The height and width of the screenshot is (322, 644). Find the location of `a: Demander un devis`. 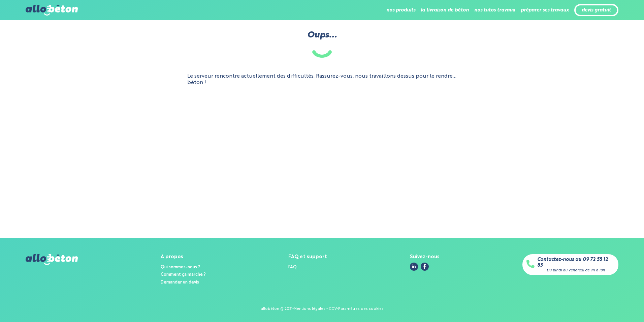

a: Demander un devis is located at coordinates (180, 282).